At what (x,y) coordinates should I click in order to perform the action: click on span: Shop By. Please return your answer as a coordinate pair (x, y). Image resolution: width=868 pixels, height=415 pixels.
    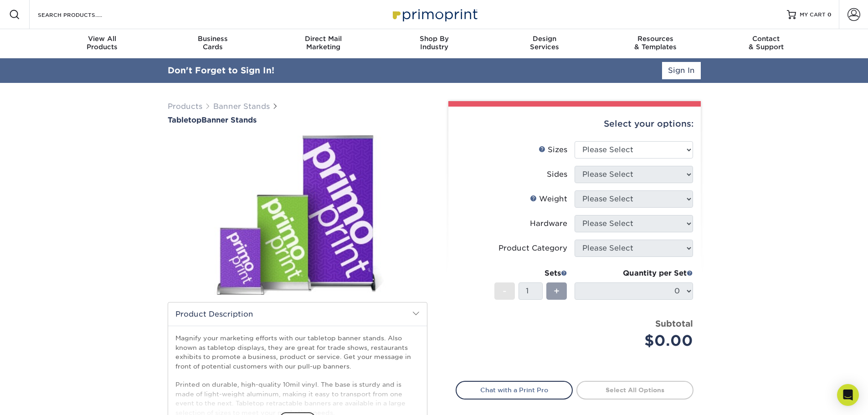
    Looking at the image, I should click on (434, 39).